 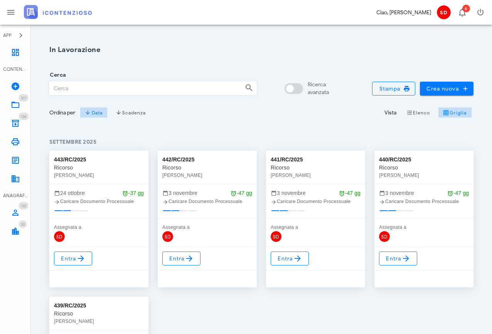 I want to click on button: Stampa, so click(x=394, y=89).